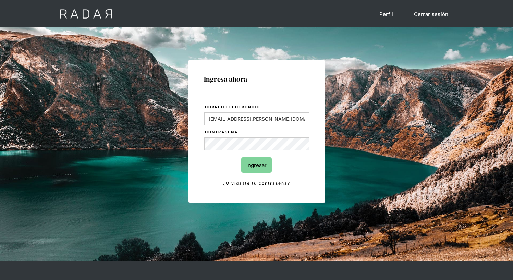 This screenshot has width=513, height=280. What do you see at coordinates (256, 145) in the screenshot?
I see `form: Login Form` at bounding box center [256, 145].